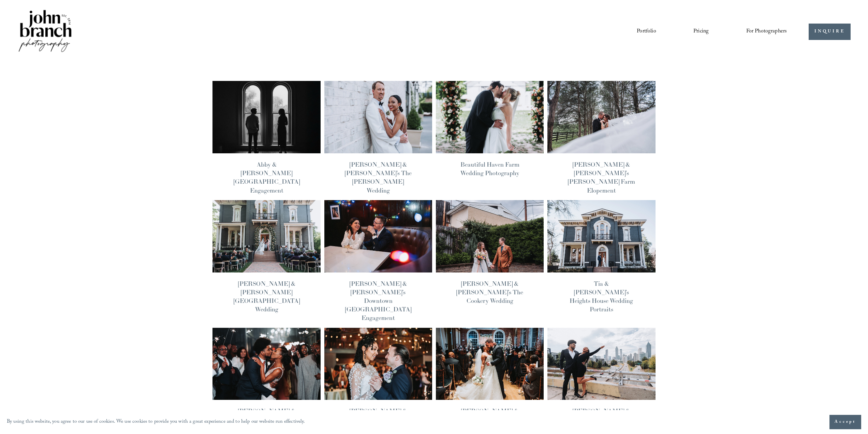  Describe the element at coordinates (845, 422) in the screenshot. I see `span: Accept` at that location.